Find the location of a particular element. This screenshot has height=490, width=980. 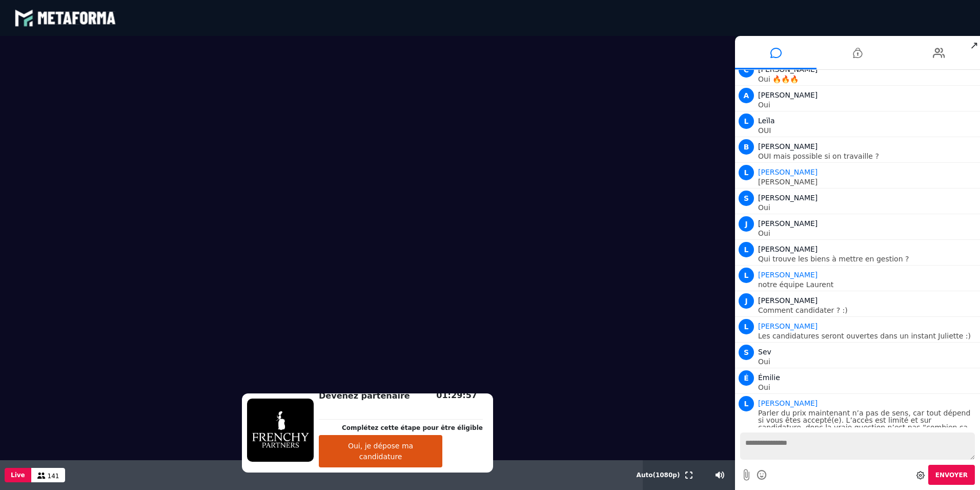

span: Émilie is located at coordinates (769, 378).